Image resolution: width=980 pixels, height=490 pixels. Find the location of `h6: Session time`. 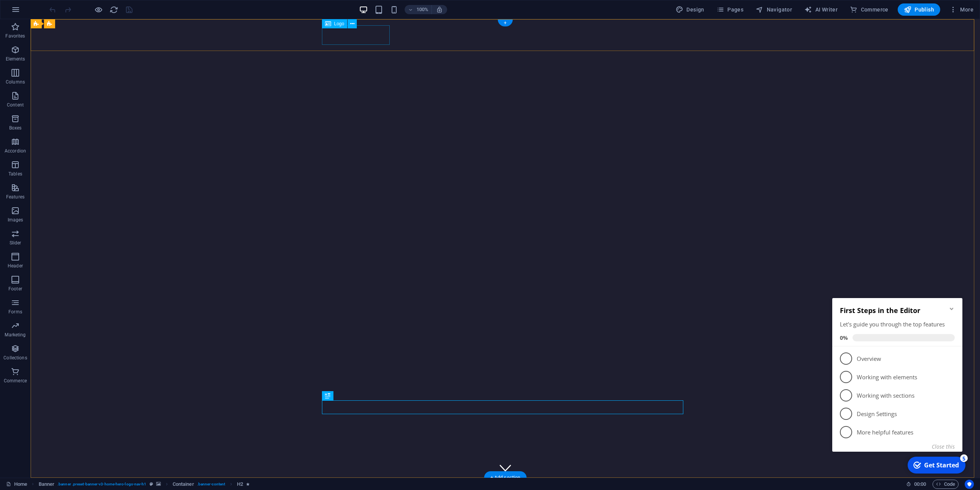

h6: Session time is located at coordinates (916, 484).